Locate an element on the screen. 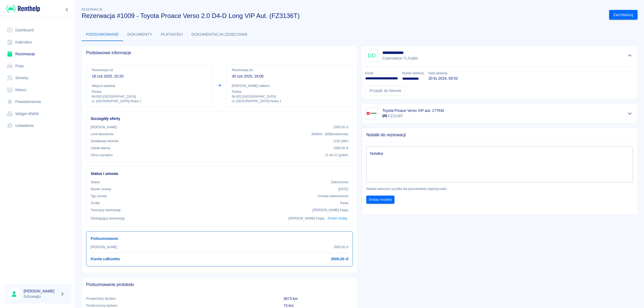  p: 30 cze 2025, 18:00 is located at coordinates (290, 76).